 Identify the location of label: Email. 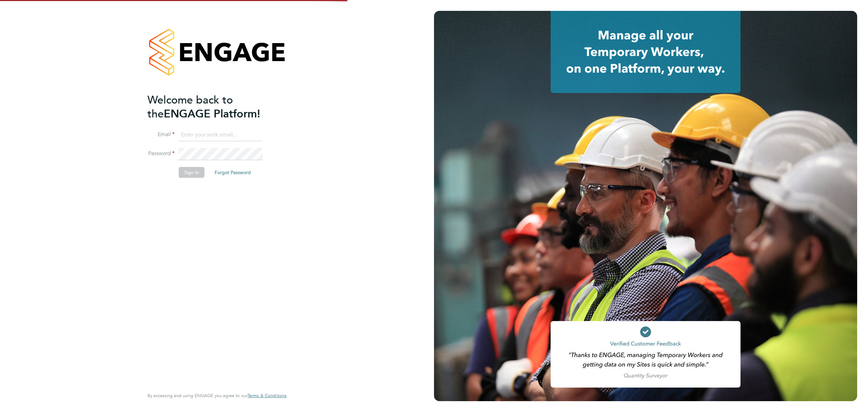
(161, 135).